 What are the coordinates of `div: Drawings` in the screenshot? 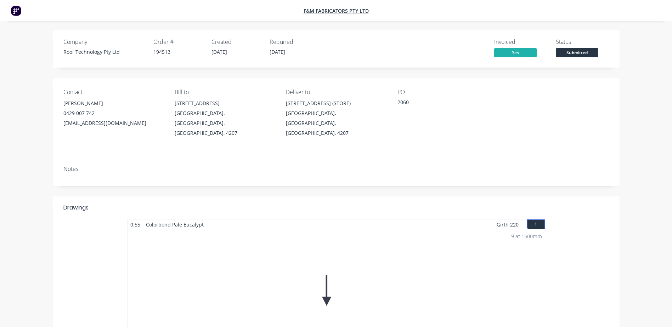 It's located at (76, 208).